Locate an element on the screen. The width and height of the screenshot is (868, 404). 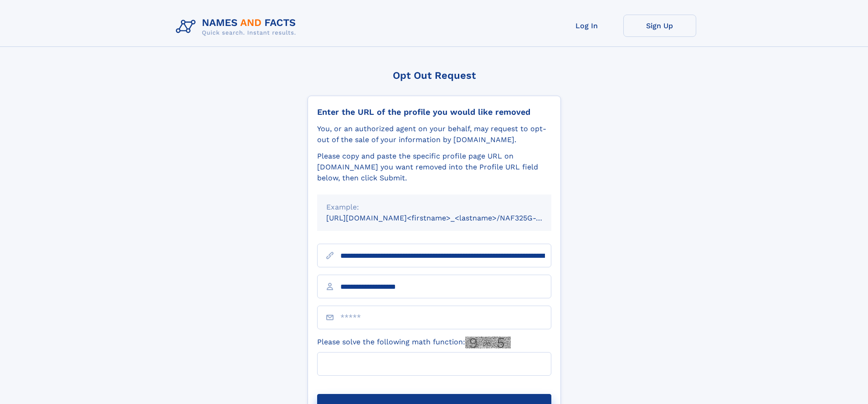
div: You, or an authorized agent on your behalf, may request to opt-out of the sale of your informatio... is located at coordinates (434, 135).